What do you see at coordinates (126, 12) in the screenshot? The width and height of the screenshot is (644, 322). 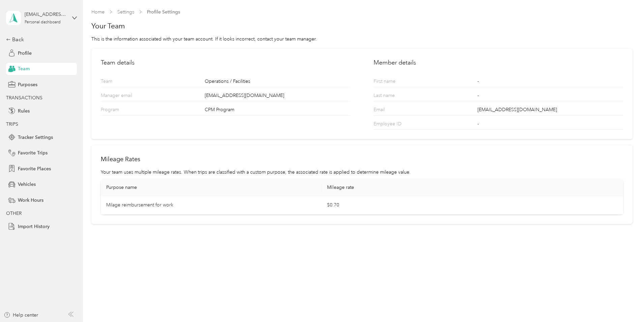 I see `a: Settings` at bounding box center [126, 12].